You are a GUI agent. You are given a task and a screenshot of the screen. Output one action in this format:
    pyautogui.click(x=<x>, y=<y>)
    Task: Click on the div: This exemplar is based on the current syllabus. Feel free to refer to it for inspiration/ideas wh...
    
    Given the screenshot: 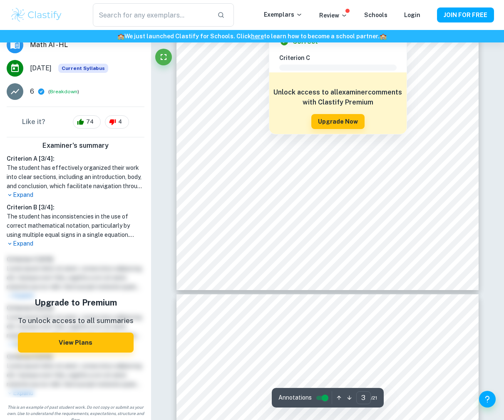 What is the action you would take?
    pyautogui.click(x=83, y=68)
    